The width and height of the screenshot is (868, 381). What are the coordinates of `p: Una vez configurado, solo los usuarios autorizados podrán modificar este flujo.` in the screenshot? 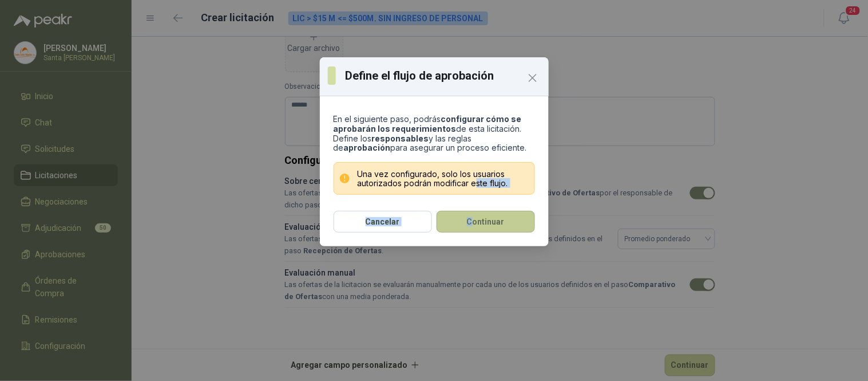 It's located at (443, 178).